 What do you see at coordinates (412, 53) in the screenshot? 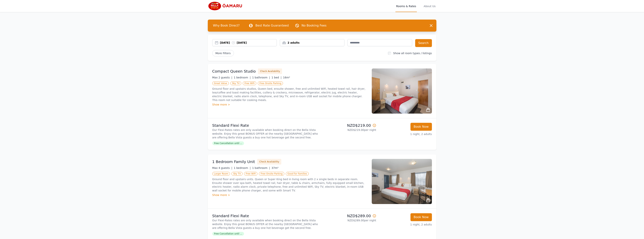
I see `label: Show all room types / listings` at bounding box center [412, 53].